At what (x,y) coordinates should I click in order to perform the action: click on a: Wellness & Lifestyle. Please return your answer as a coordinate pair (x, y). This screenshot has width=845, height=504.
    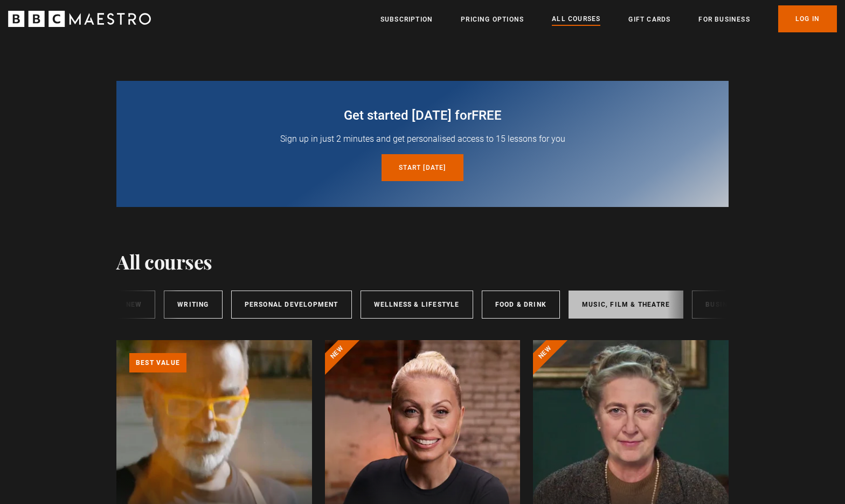
    Looking at the image, I should click on (416, 304).